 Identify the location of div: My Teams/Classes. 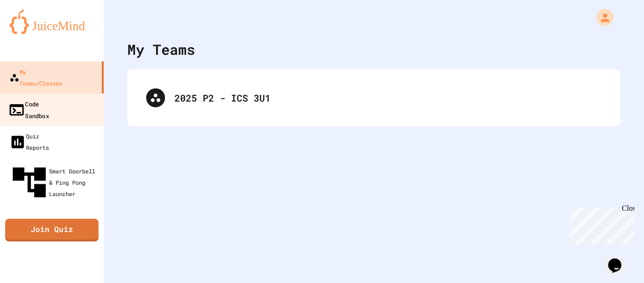
(36, 77).